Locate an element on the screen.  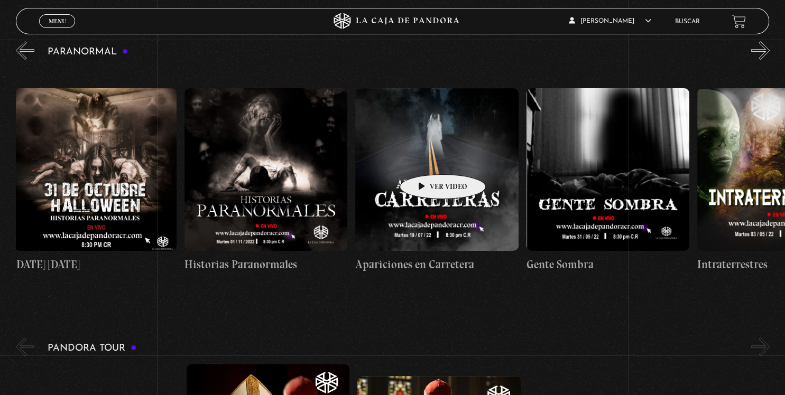
h3: Paranormal is located at coordinates (88, 52).